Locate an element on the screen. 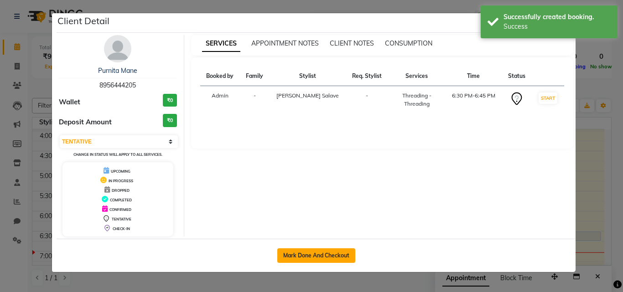  span: Wallet is located at coordinates (69, 102).